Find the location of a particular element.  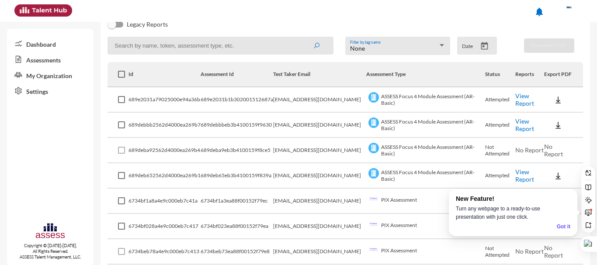

td: 689deb65eb3b4100159f839a is located at coordinates (237, 176).